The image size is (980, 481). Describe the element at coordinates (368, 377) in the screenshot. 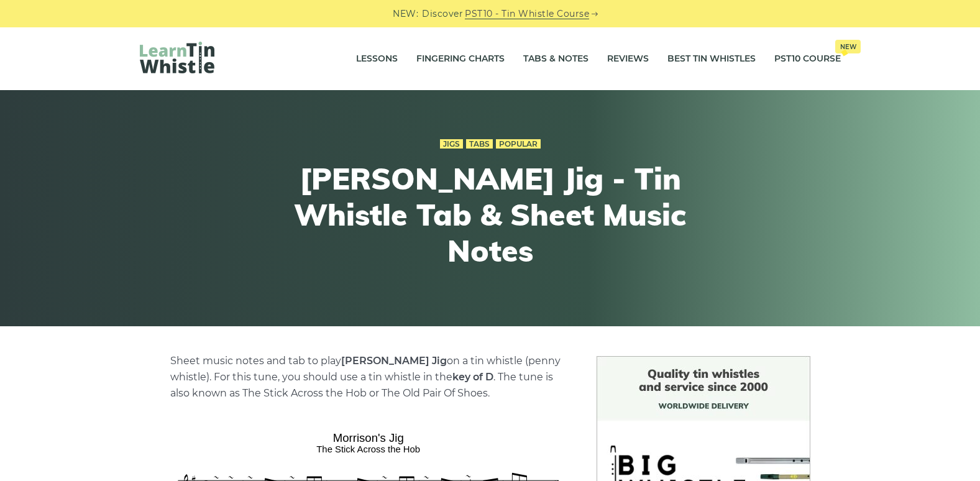

I see `p: Sheet music notes and tab to play on a tin whistle (penny whistle). For this tune, you should use...` at that location.